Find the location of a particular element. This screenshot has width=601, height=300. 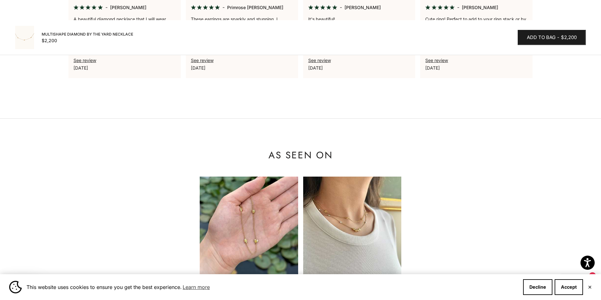

sale-price: $2,200 is located at coordinates (49, 41).